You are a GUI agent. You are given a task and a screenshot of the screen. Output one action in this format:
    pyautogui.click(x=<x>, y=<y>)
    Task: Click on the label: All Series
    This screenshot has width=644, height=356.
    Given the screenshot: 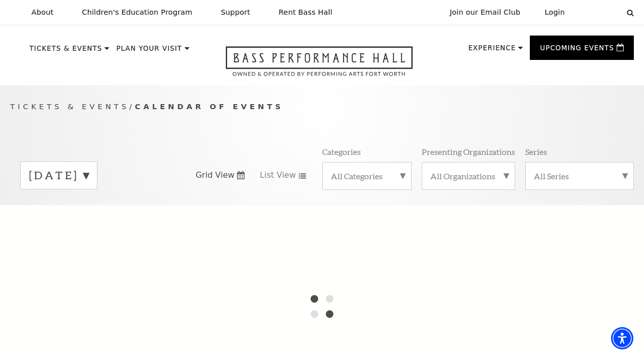 What is the action you would take?
    pyautogui.click(x=579, y=176)
    